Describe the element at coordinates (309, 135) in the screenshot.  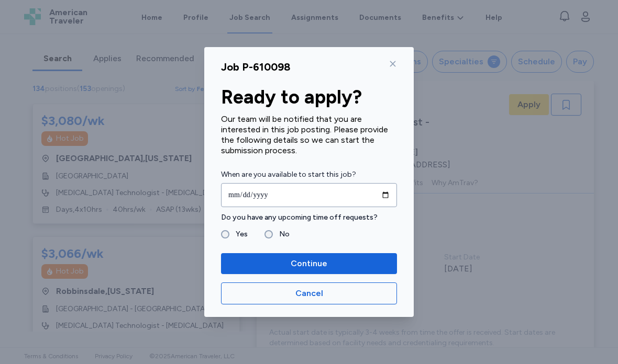
I see `div: Our team will be notified that you are interested in this job posting. Please provide the followi...` at that location.